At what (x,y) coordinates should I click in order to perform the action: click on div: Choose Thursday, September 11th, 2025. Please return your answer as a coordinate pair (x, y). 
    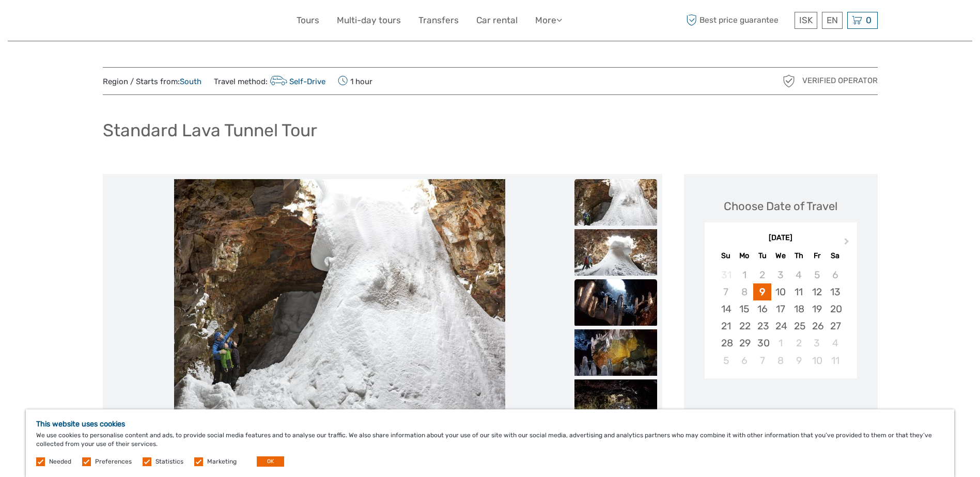
    Looking at the image, I should click on (799, 292).